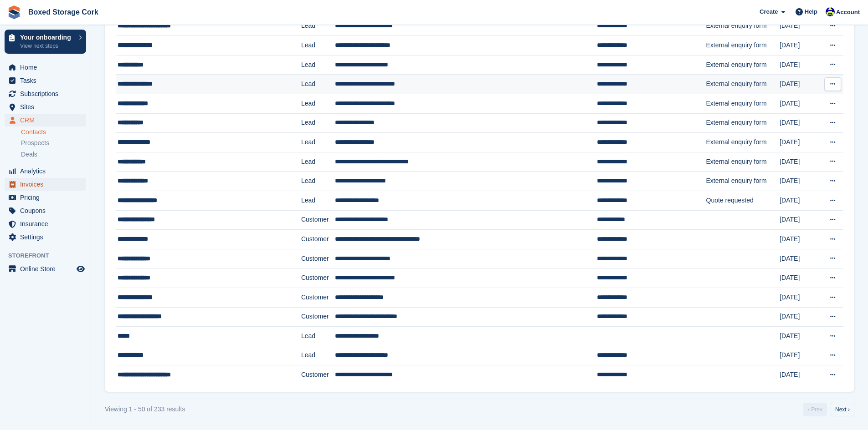 This screenshot has width=868, height=430. I want to click on img: Vincent, so click(830, 12).